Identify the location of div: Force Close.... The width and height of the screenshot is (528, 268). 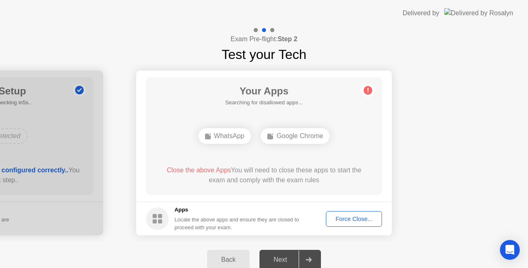
(354, 219).